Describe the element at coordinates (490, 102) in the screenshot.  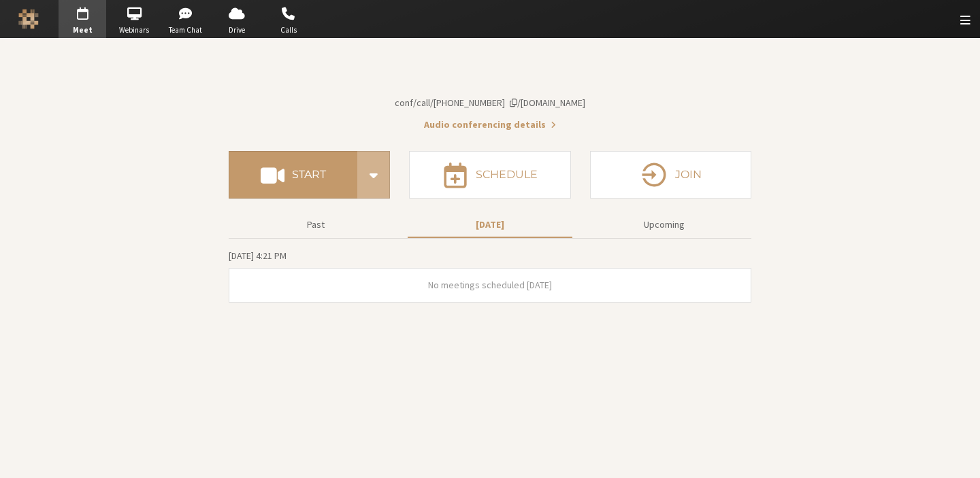
I see `span: Copy my meeting room link` at that location.